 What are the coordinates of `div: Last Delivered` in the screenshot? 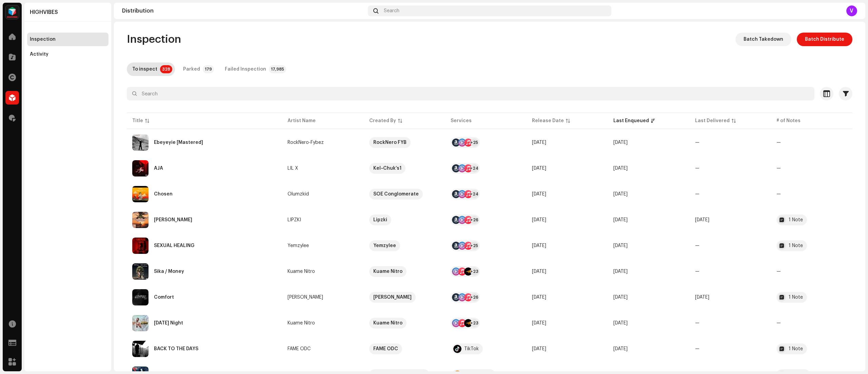 It's located at (713, 120).